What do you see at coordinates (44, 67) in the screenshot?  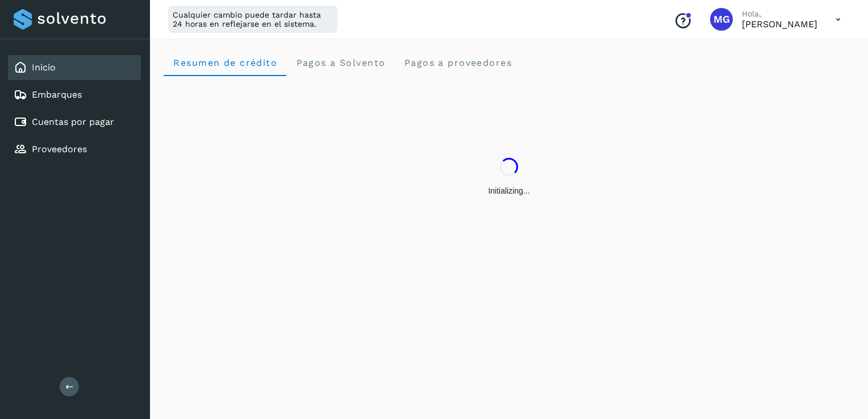 I see `a: Inicio` at bounding box center [44, 67].